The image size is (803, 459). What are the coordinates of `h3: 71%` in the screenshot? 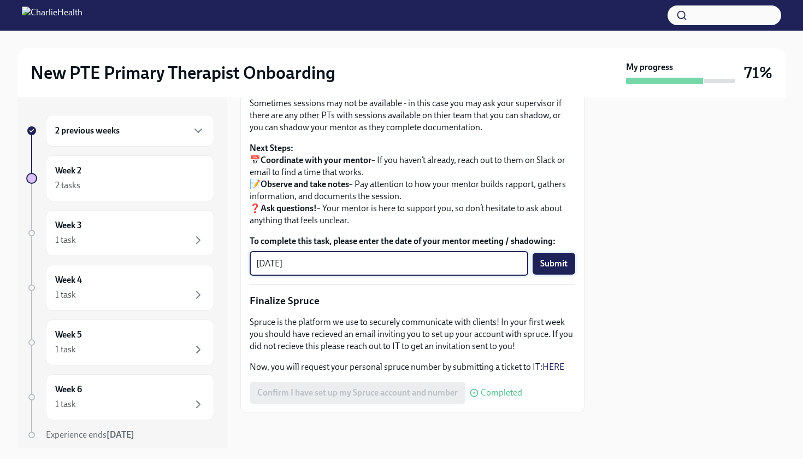 It's located at (759, 73).